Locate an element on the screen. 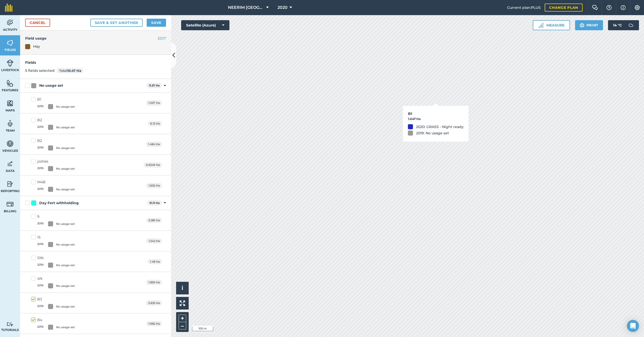 Image resolution: width=644 pixels, height=337 pixels. span: 2020 is located at coordinates (283, 8).